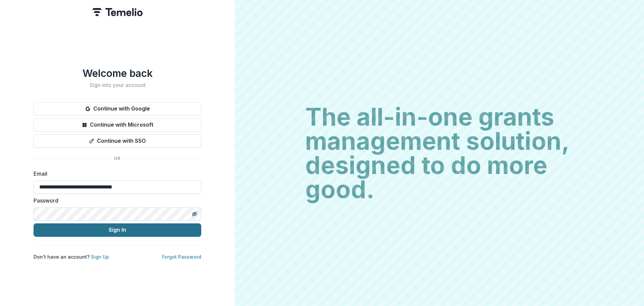  Describe the element at coordinates (71, 256) in the screenshot. I see `p: Don't have an account?` at that location.